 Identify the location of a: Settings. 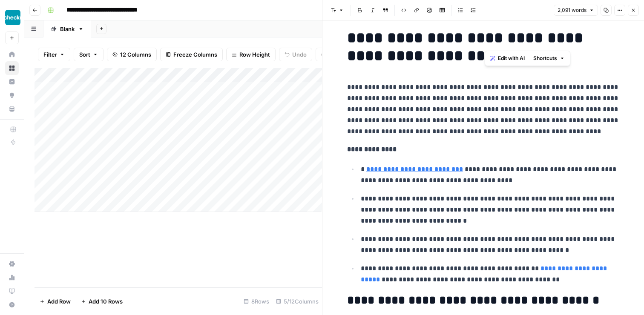
(12, 264).